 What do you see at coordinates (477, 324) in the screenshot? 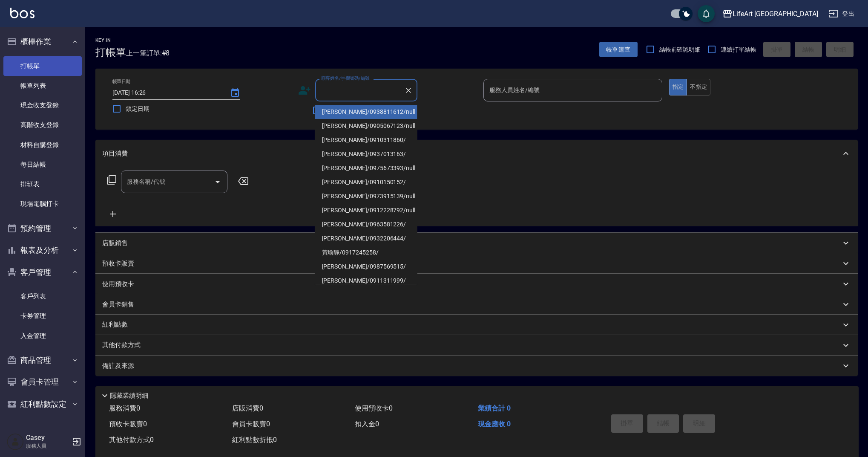
I see `div: 紅利點數` at bounding box center [477, 324].